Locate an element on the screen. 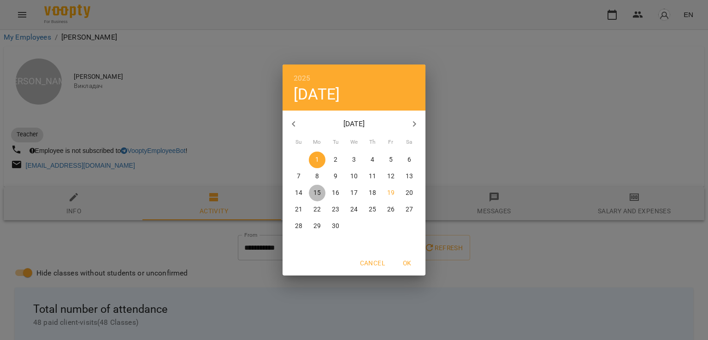 This screenshot has width=708, height=340. button: 6 is located at coordinates (409, 160).